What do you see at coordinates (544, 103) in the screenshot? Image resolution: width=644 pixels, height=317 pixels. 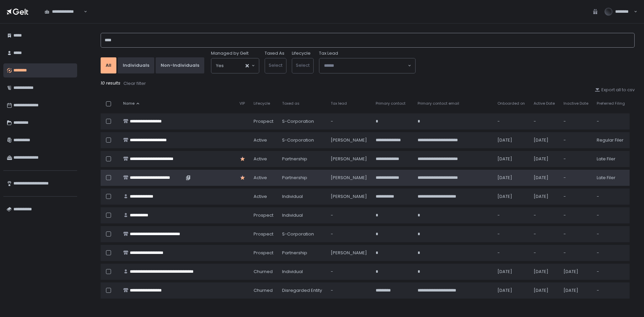 I see `span: Active Date` at bounding box center [544, 103].